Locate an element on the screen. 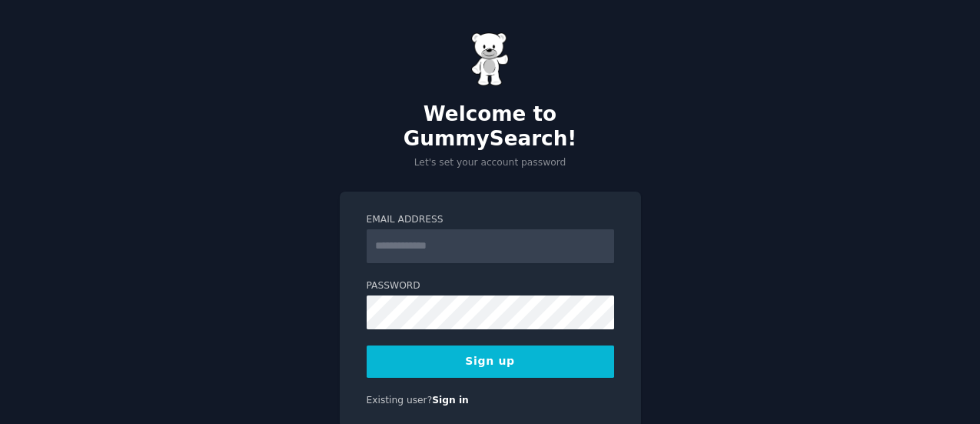  button: Sign up is located at coordinates (491, 361).